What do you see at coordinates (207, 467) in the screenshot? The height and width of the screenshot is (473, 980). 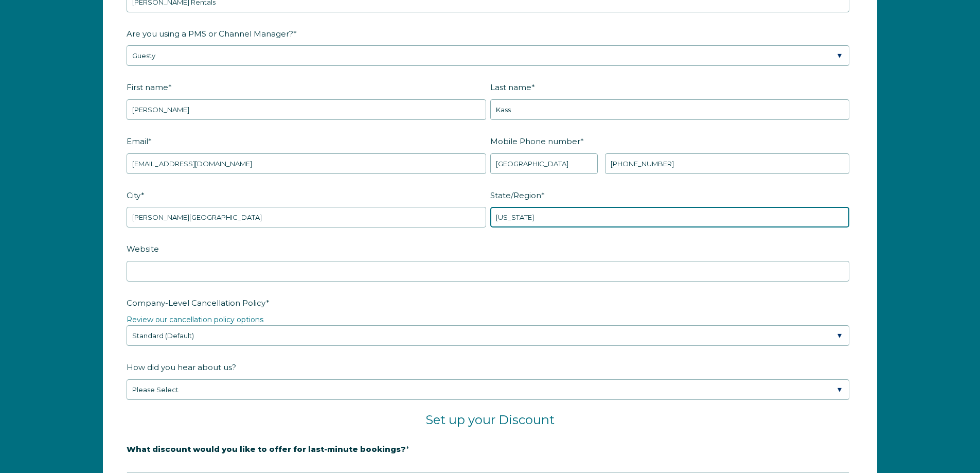 I see `strong: 20% is recommended, minimum of 10%` at bounding box center [207, 467].